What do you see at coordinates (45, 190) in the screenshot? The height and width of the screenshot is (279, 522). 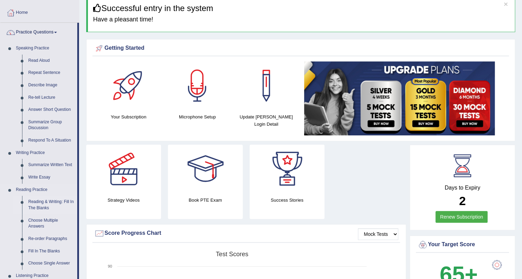 I see `a: Reading Practice` at bounding box center [45, 190].